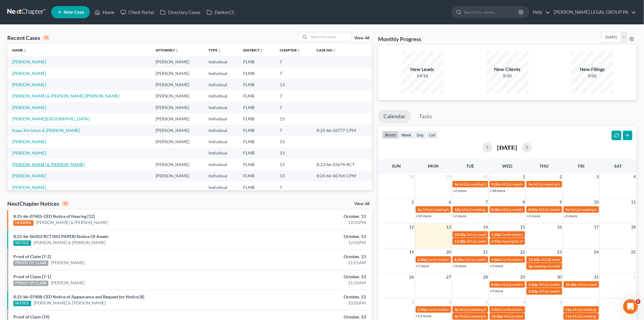  Describe the element at coordinates (522, 227) in the screenshot. I see `span: 15` at that location.